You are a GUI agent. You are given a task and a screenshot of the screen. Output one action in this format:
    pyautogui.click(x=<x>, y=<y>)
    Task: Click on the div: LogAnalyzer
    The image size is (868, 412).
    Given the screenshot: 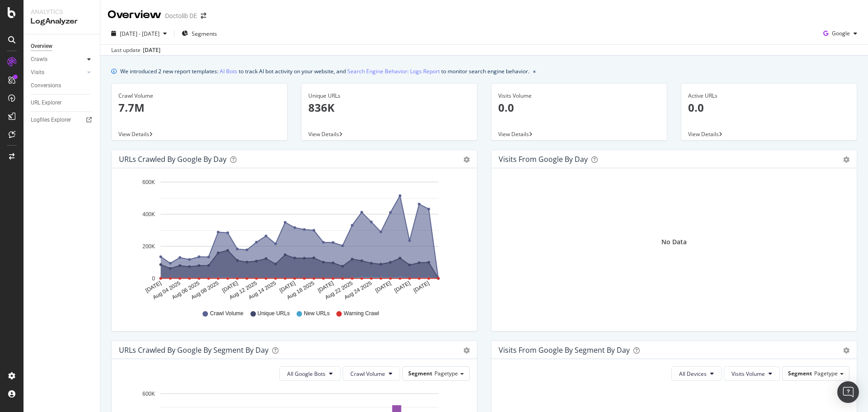 What is the action you would take?
    pyautogui.click(x=62, y=21)
    